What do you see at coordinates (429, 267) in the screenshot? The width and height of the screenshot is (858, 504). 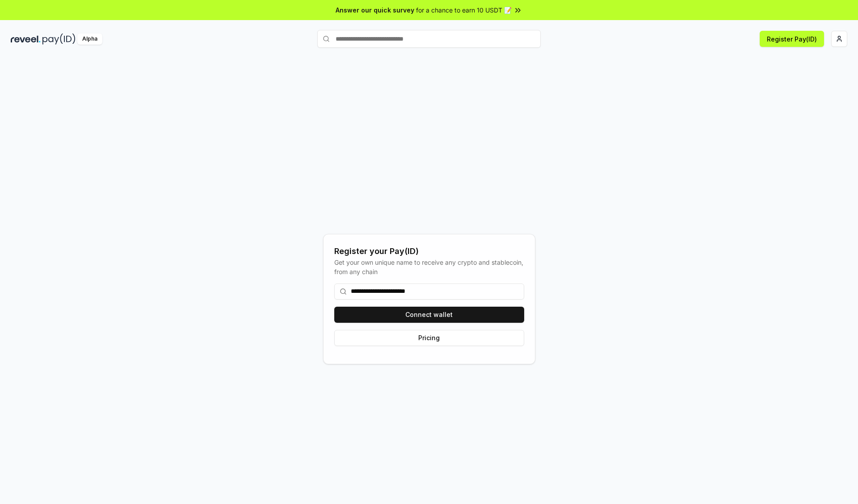 I see `div: Get your own unique name to receive any crypto and stablecoin, from any chain` at bounding box center [429, 267].